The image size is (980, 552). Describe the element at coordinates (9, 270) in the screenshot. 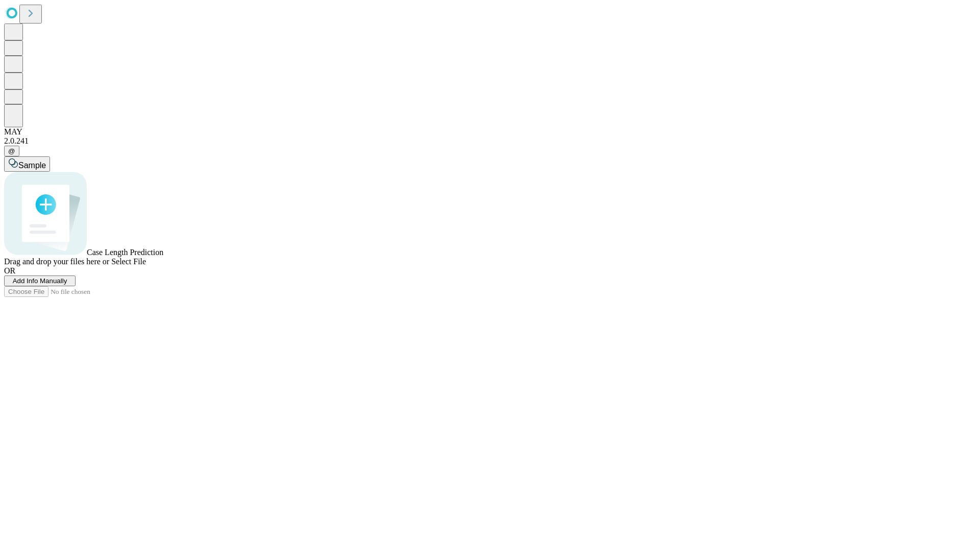

I see `span: OR` at that location.